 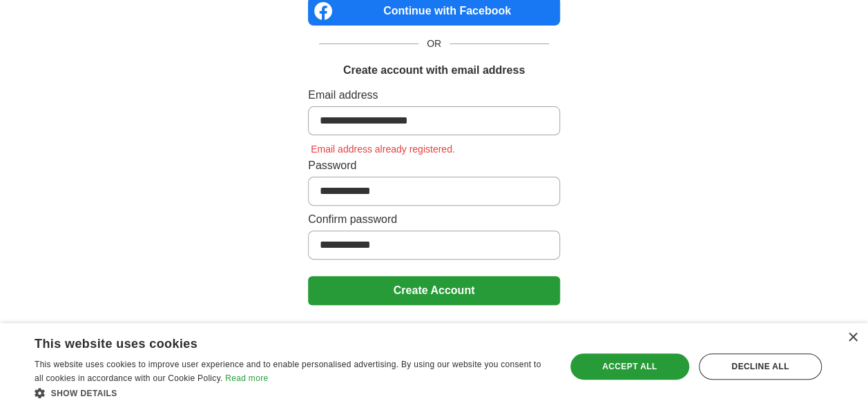 What do you see at coordinates (287, 371) in the screenshot?
I see `span: This website uses cookies to improve user experience and to enable personalised advertising. By u...` at bounding box center [287, 371].